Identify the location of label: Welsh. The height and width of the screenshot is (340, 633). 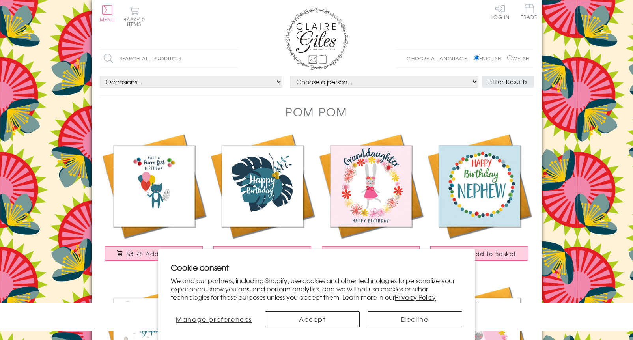
(518, 58).